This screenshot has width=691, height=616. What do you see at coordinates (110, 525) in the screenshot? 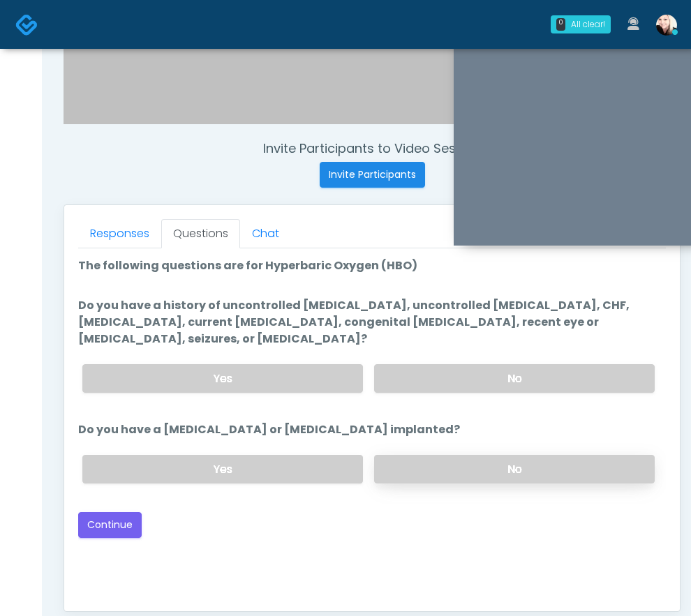
I see `button: Continue` at bounding box center [110, 525].